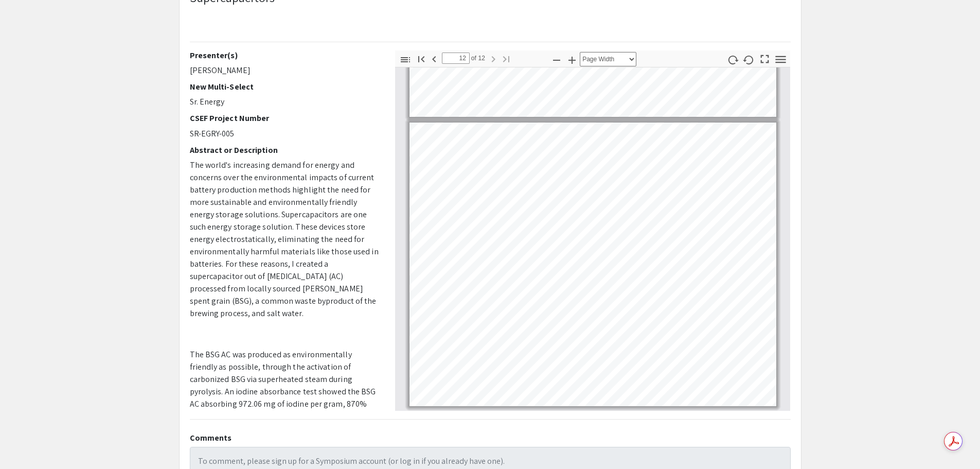 Image resolution: width=980 pixels, height=469 pixels. I want to click on h2: New Multi-Select, so click(284, 87).